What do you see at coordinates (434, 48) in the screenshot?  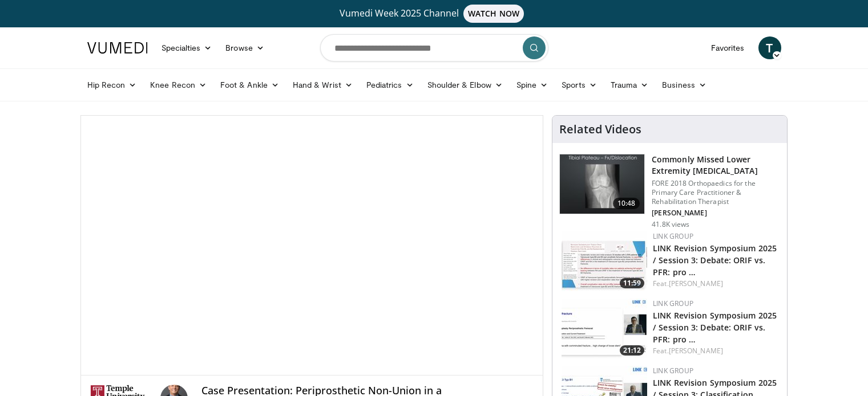 I see `input: Search topics, interventions` at bounding box center [434, 48].